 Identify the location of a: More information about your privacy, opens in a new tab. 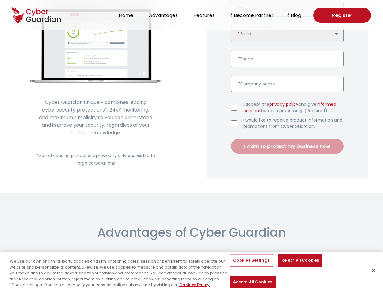
(194, 285).